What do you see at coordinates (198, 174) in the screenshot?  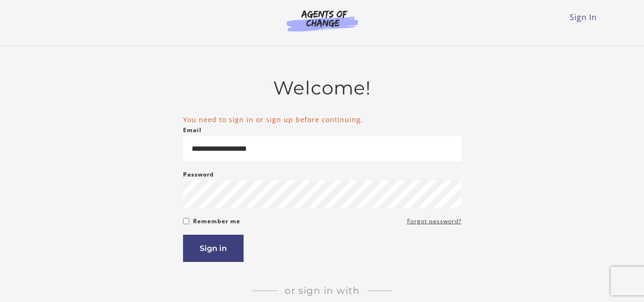 I see `label: Password` at bounding box center [198, 174].